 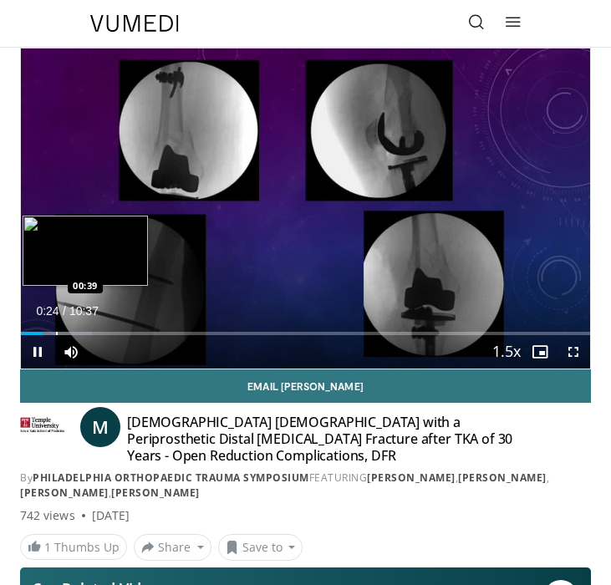 I want to click on a: Philadelphia Orthopaedic Trauma Symposium, so click(x=170, y=477).